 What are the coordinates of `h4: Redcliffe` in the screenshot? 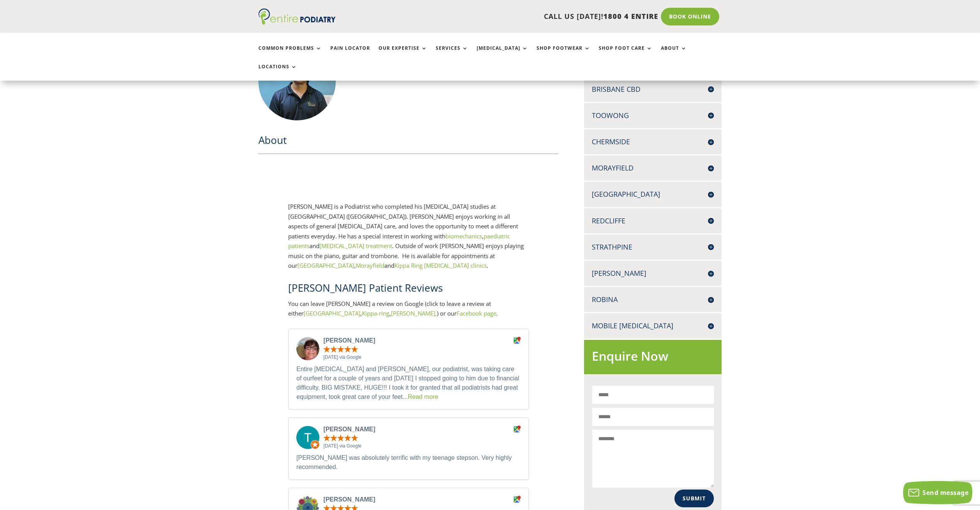 It's located at (652, 221).